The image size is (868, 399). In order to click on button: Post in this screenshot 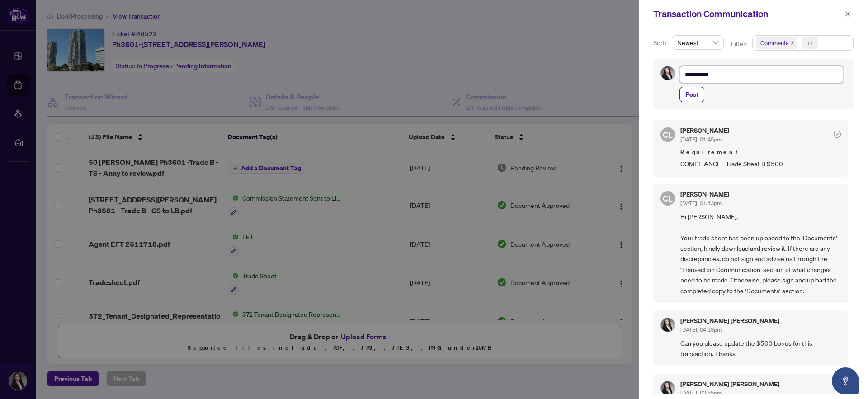, I will do `click(692, 94)`.